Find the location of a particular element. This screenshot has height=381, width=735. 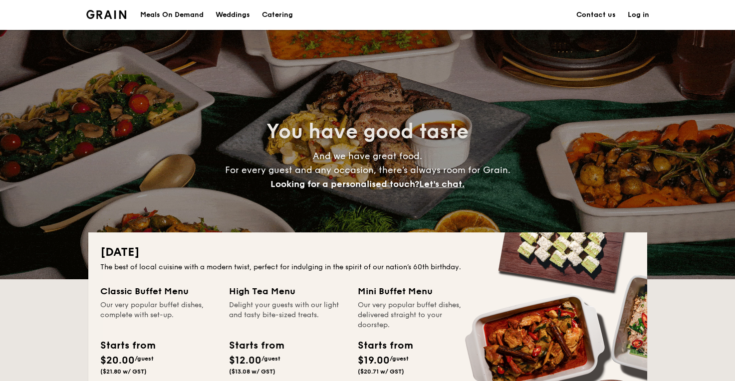

span: Let's chat. is located at coordinates (441, 184).